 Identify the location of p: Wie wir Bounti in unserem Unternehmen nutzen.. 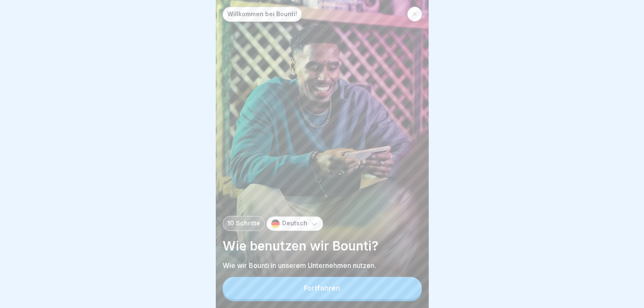
(322, 265).